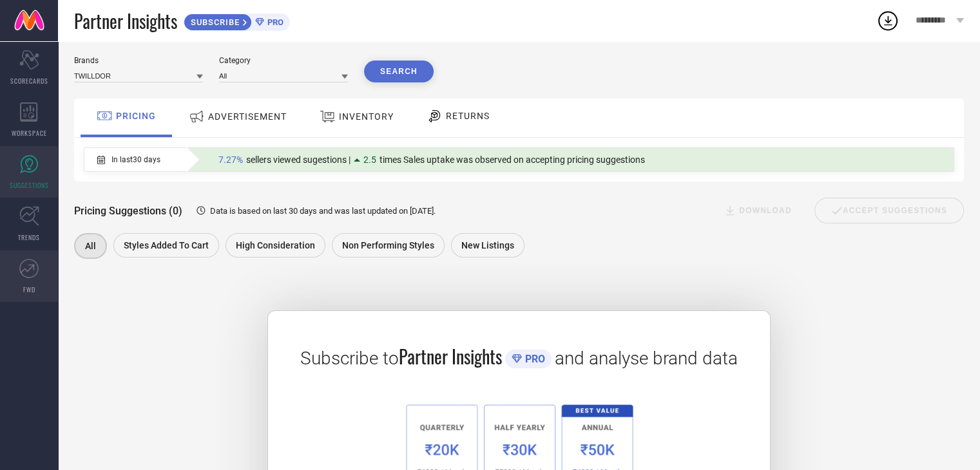  Describe the element at coordinates (248, 116) in the screenshot. I see `span: ADVERTISEMENT` at that location.